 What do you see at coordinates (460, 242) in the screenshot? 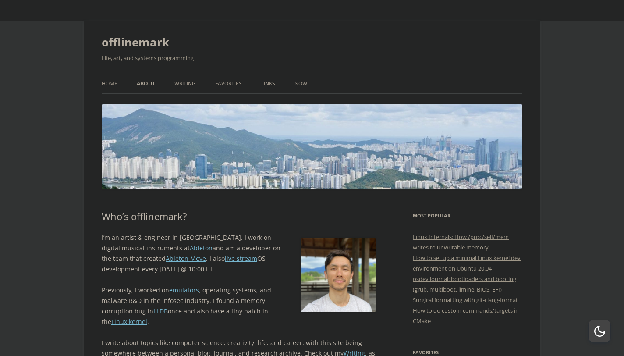
I see `a: Linux Internals: How /proc/self/mem writes to unwritable memory` at bounding box center [460, 242].